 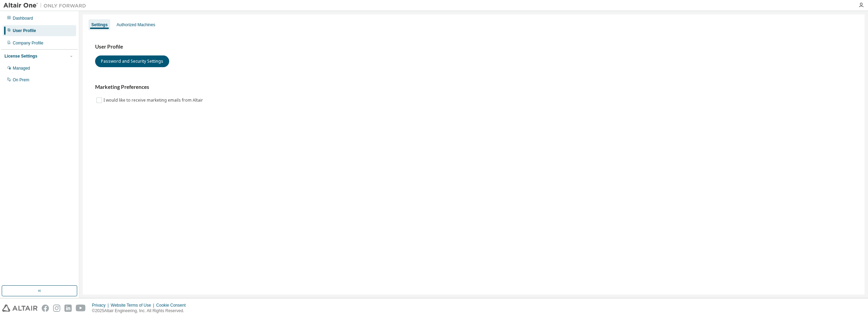 I want to click on div: Cookie Consent, so click(x=173, y=305).